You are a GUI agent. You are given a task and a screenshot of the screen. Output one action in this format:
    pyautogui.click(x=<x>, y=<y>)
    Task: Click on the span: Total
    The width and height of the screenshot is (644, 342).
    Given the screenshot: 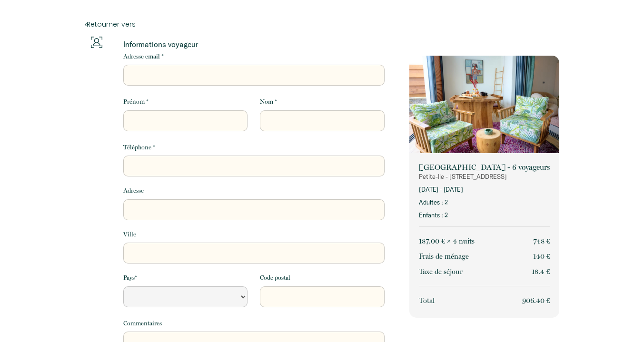 What is the action you would take?
    pyautogui.click(x=427, y=301)
    